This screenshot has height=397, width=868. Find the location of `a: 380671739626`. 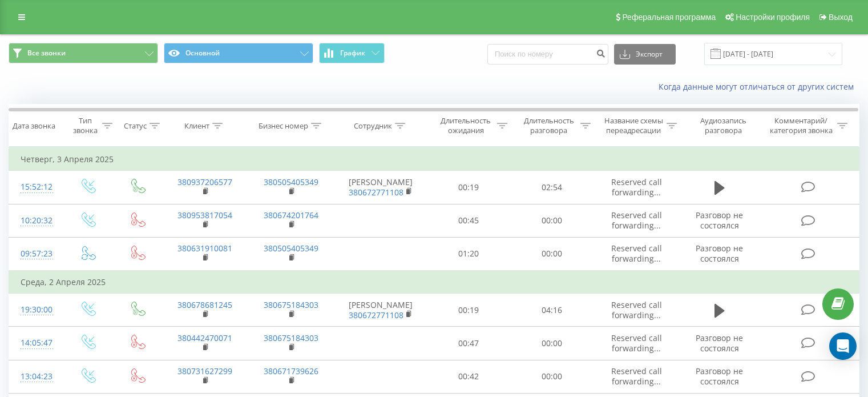

a: 380671739626 is located at coordinates (291, 370).